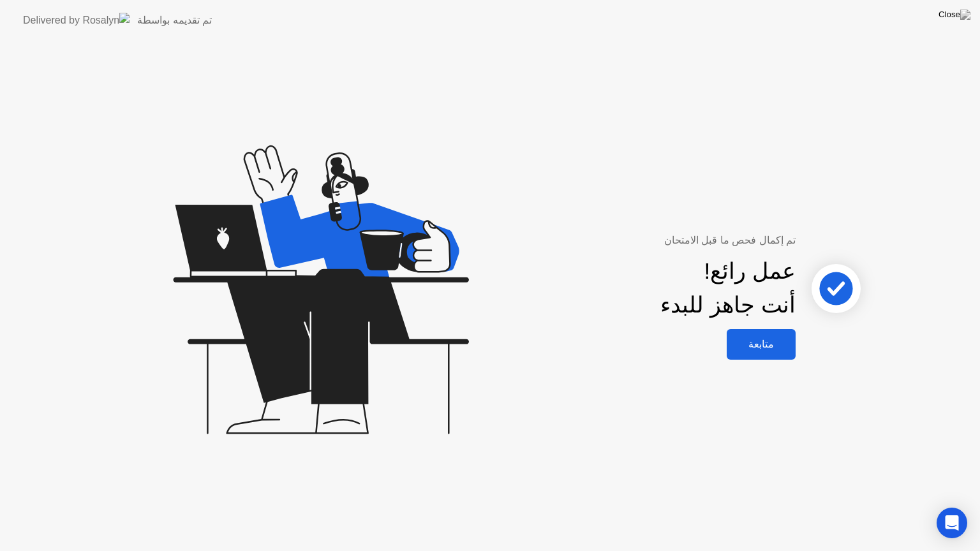 The width and height of the screenshot is (980, 551). What do you see at coordinates (762, 344) in the screenshot?
I see `div: متابعة` at bounding box center [762, 344].